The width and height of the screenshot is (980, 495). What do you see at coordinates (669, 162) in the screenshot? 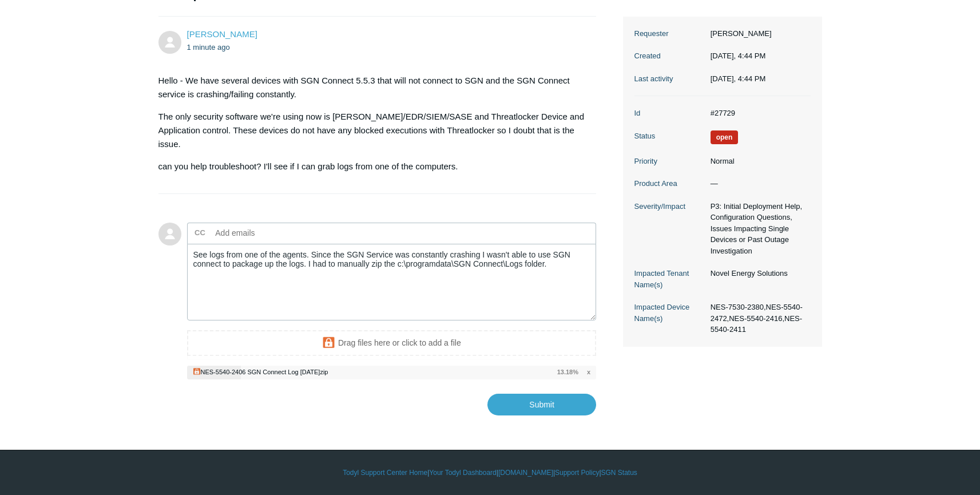
I see `dt: Priority` at bounding box center [669, 162].